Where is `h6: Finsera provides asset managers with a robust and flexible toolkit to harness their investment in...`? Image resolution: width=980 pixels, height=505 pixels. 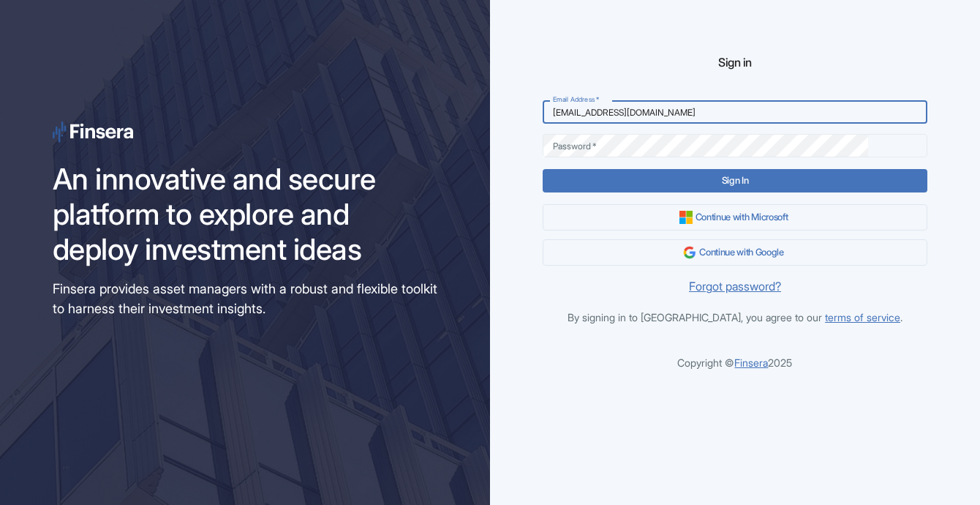 h6: Finsera provides asset managers with a robust and flexible toolkit to harness their investment in... is located at coordinates (245, 299).